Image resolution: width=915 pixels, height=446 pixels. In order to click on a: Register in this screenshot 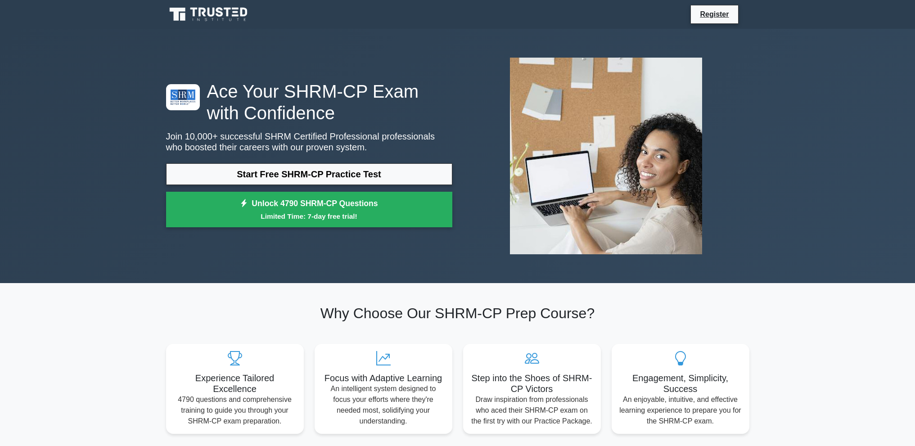, I will do `click(714, 14)`.